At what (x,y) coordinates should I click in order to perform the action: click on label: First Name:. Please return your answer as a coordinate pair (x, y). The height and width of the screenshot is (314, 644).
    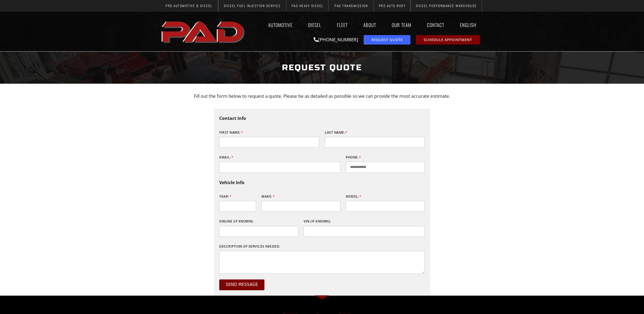
    Looking at the image, I should click on (231, 133).